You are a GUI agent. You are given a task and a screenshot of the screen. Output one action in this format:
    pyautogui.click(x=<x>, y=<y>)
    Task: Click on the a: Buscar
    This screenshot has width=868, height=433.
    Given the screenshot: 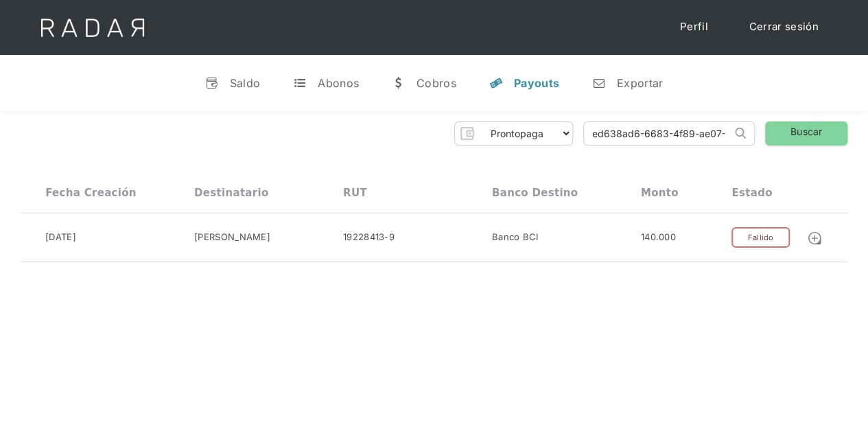 What is the action you would take?
    pyautogui.click(x=806, y=133)
    